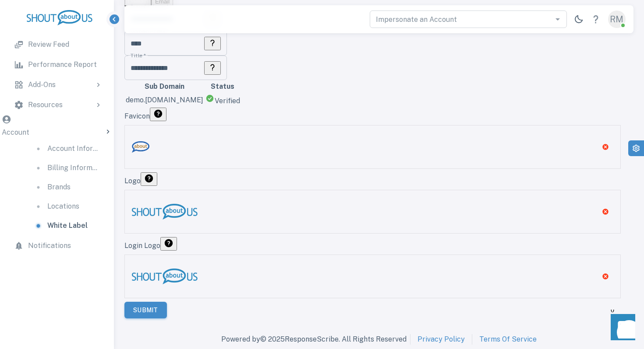  I want to click on p: Billing Information, so click(72, 168).